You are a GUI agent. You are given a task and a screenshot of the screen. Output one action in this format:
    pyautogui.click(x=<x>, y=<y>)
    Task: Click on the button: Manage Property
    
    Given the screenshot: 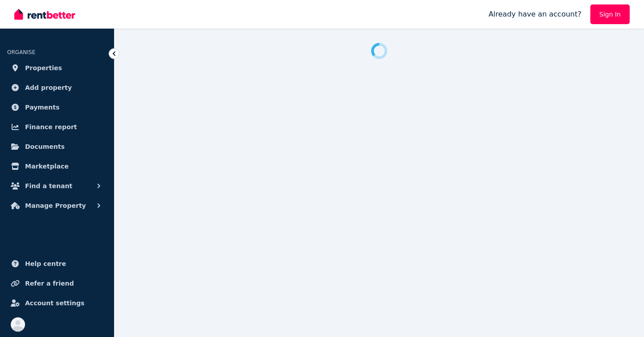 What is the action you would take?
    pyautogui.click(x=56, y=206)
    